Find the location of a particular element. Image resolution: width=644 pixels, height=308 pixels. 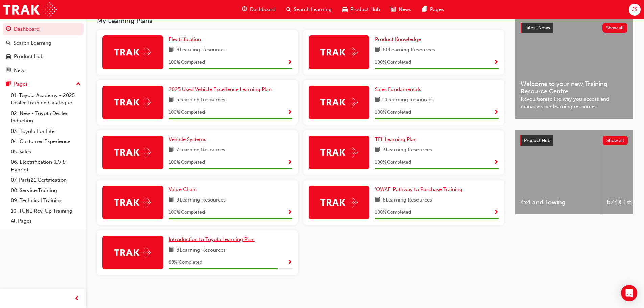

a: 06. Electrification (EV & Hybrid) is located at coordinates (46, 166).